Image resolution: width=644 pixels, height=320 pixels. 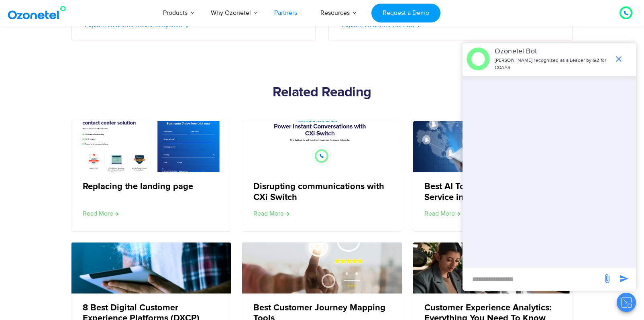 I want to click on p: Ozonetel Bot, so click(x=552, y=52).